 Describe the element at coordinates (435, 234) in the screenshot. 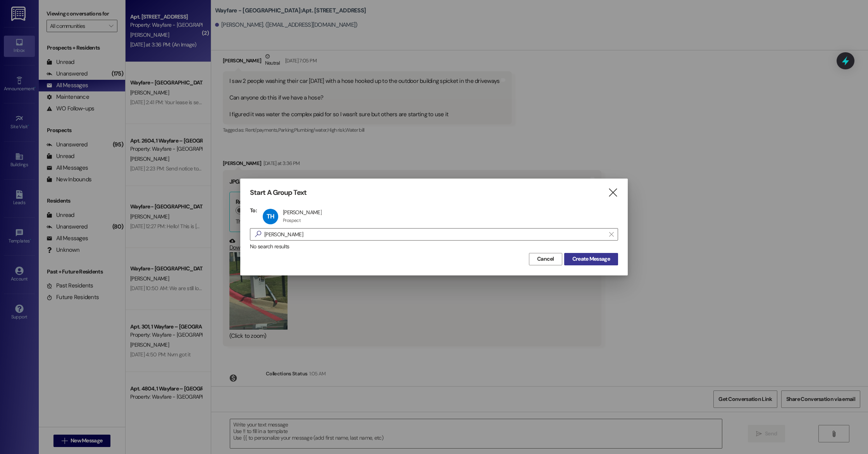

I see `input: Search for any contact or apartment` at that location.